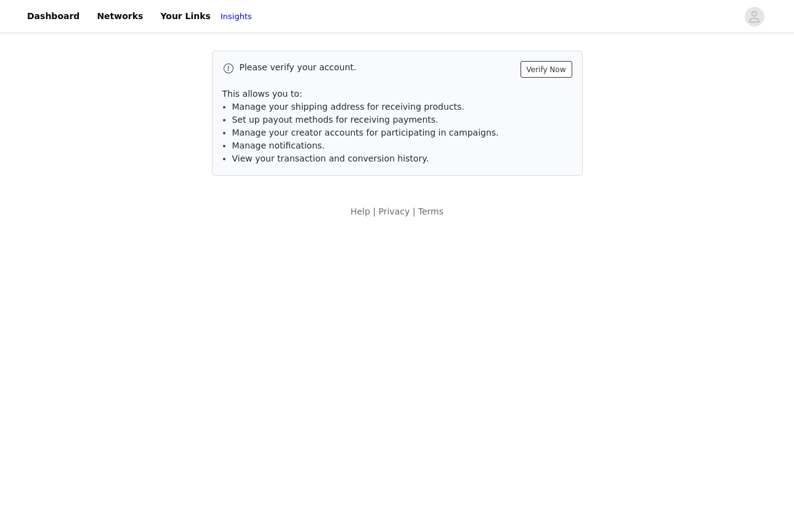  I want to click on a: Insights, so click(236, 17).